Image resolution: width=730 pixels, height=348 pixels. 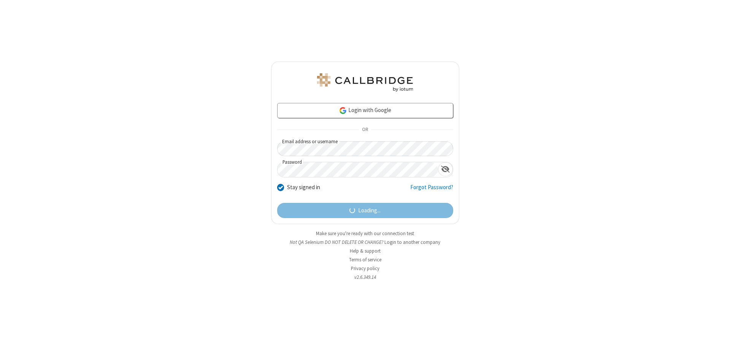 What do you see at coordinates (304, 188) in the screenshot?
I see `label: Stay signed in` at bounding box center [304, 188].